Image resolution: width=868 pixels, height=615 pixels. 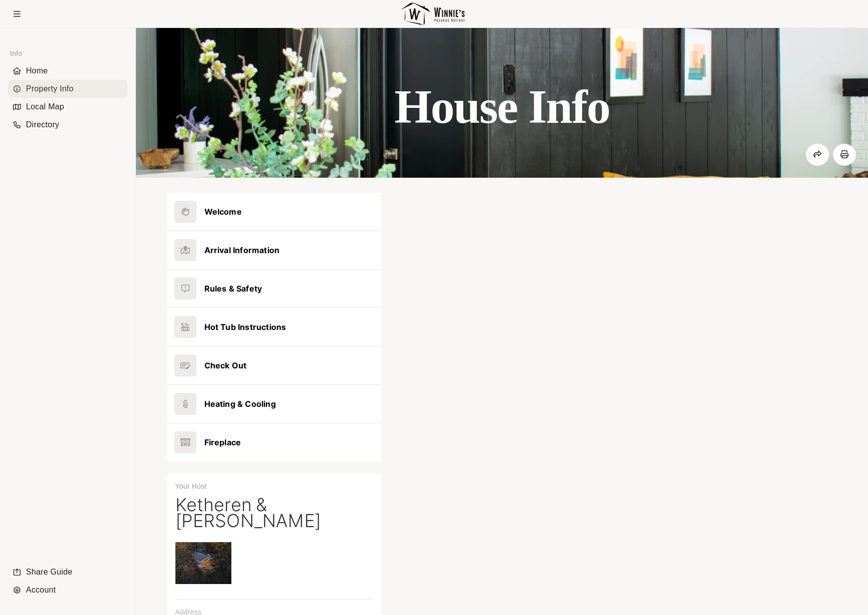 What do you see at coordinates (67, 89) in the screenshot?
I see `div: Property Info` at bounding box center [67, 89].